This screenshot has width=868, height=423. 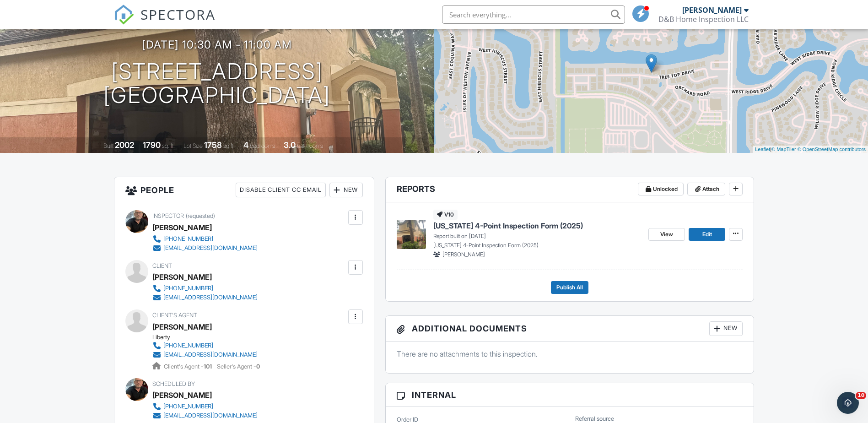 What do you see at coordinates (174, 383) in the screenshot?
I see `span: Scheduled By` at bounding box center [174, 383].